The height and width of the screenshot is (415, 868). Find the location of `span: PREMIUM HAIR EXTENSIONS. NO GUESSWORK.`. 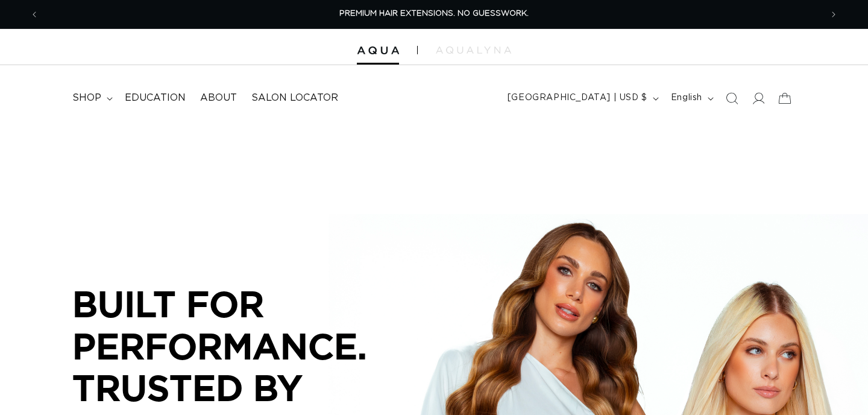

span: PREMIUM HAIR EXTENSIONS. NO GUESSWORK. is located at coordinates (434, 13).